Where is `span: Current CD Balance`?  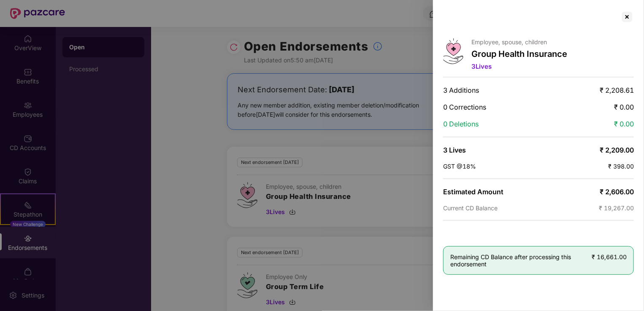 span: Current CD Balance is located at coordinates (470, 208).